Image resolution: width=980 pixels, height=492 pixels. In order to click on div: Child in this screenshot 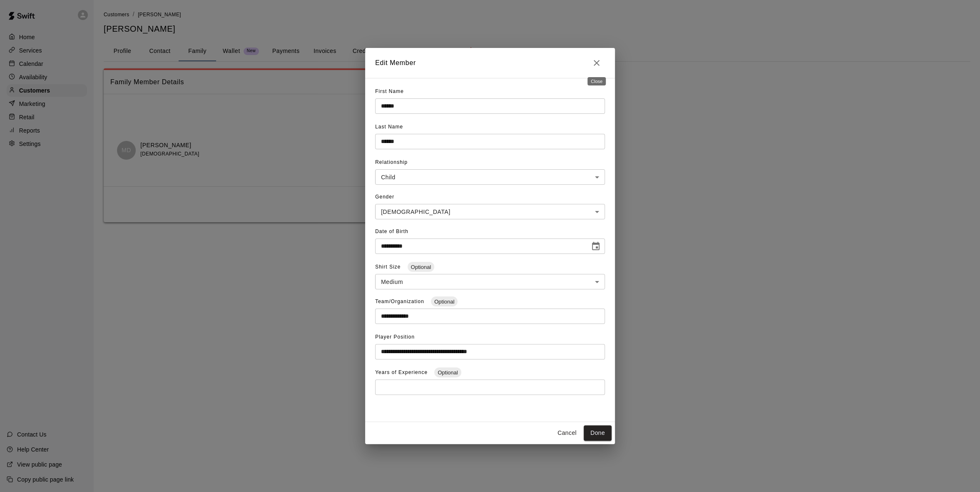, I will do `click(490, 177)`.